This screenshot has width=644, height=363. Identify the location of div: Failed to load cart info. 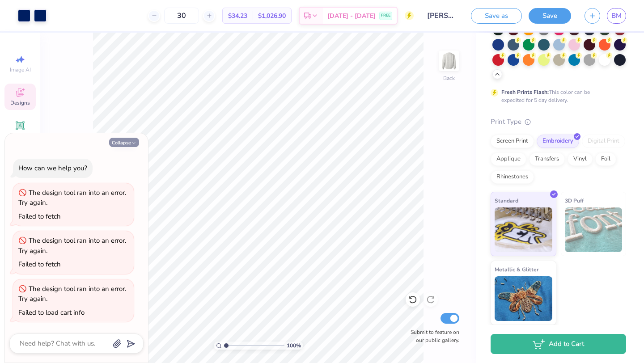
(51, 312).